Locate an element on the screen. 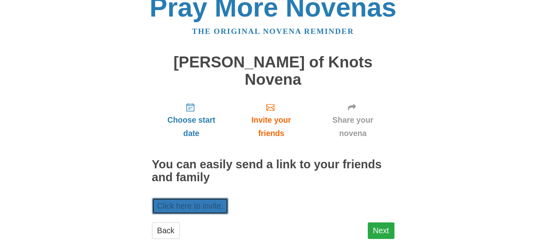  a: Next is located at coordinates (381, 231).